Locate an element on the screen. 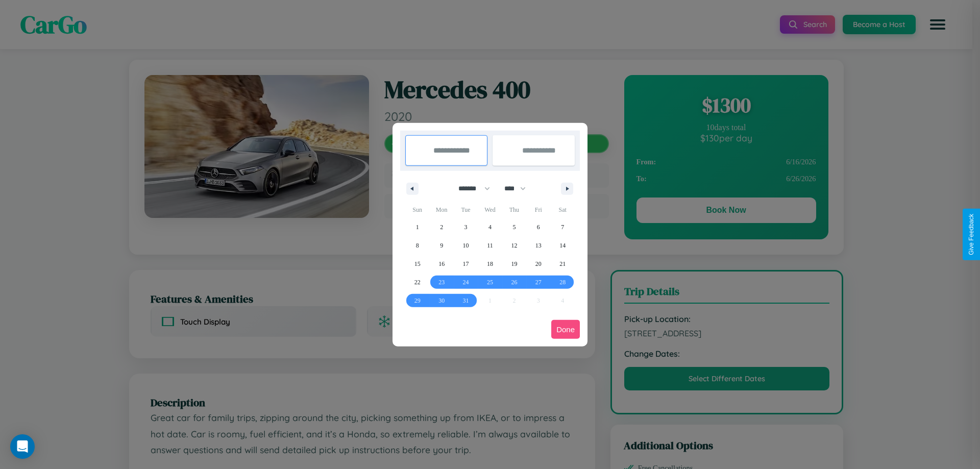 This screenshot has height=469, width=980. button: 12 is located at coordinates (514, 245).